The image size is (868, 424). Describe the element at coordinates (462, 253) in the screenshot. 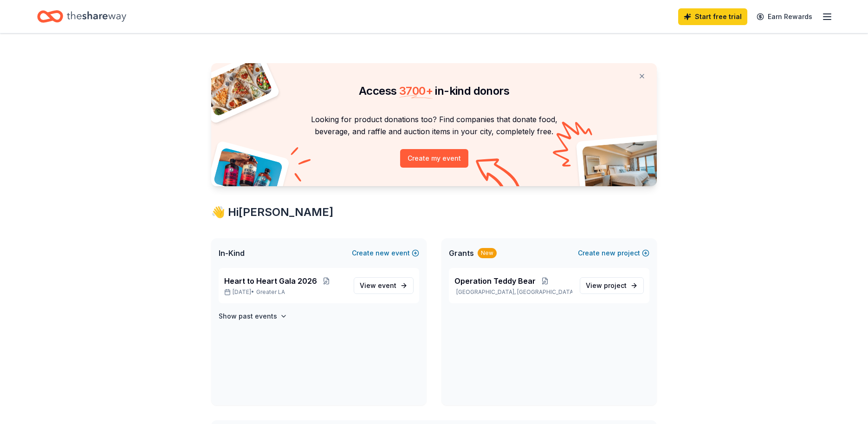

I see `span: Grants` at that location.